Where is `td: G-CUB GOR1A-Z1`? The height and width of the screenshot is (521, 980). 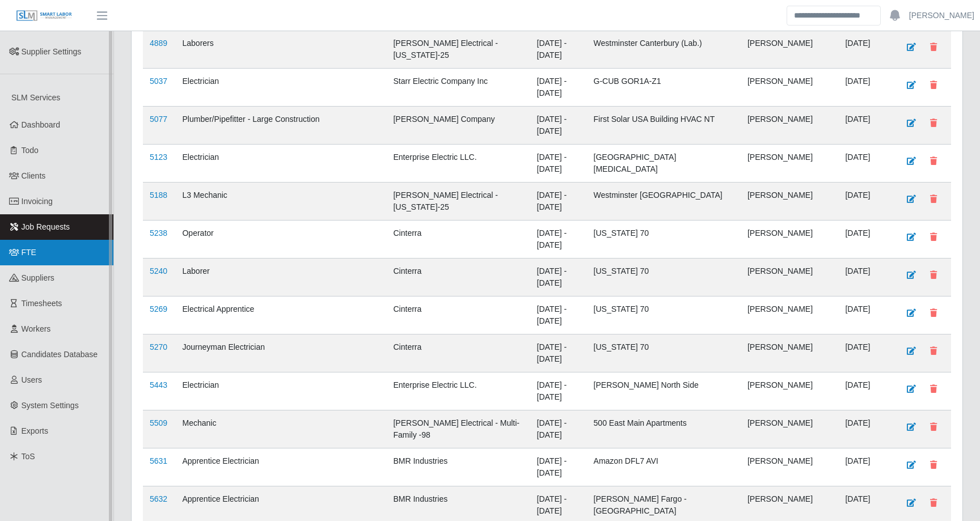 td: G-CUB GOR1A-Z1 is located at coordinates (663, 87).